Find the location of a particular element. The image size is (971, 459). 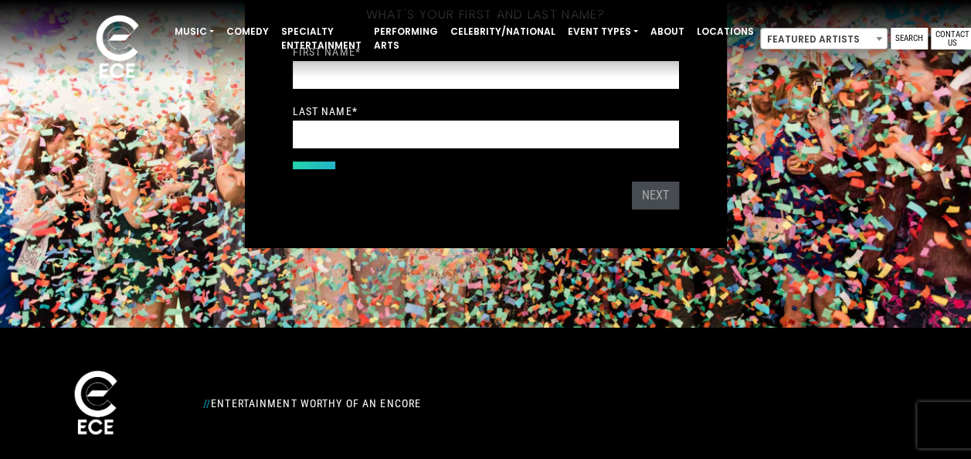

a: Specialty Entertainment is located at coordinates (321, 39).